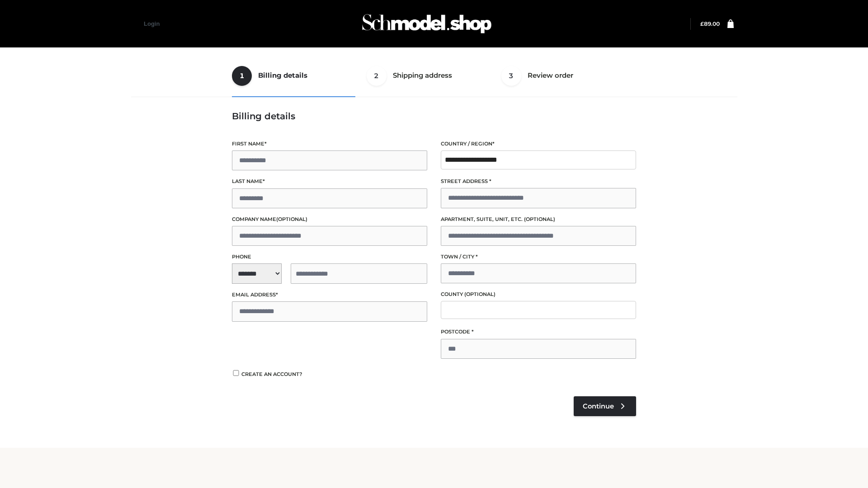 Image resolution: width=868 pixels, height=488 pixels. What do you see at coordinates (330, 181) in the screenshot?
I see `label: Last name` at bounding box center [330, 181].